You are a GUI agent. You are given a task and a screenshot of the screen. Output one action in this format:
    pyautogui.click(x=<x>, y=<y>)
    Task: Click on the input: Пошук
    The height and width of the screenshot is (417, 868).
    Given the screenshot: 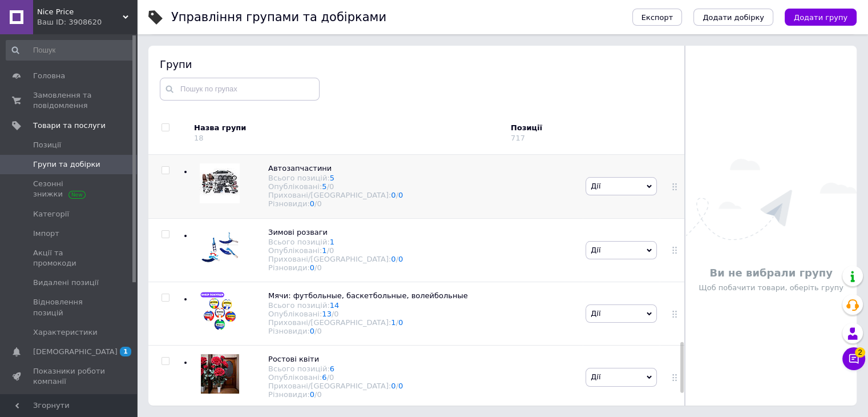 What is the action you would take?
    pyautogui.click(x=70, y=51)
    